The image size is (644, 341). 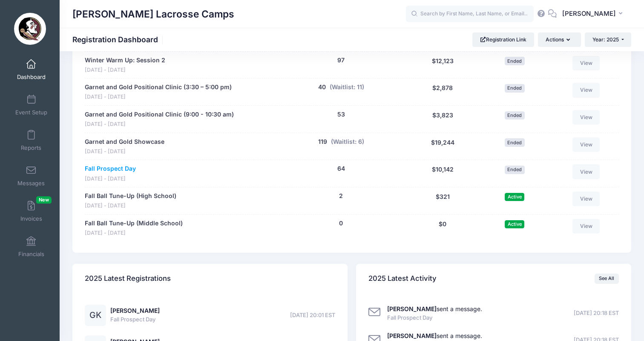 What do you see at coordinates (341, 223) in the screenshot?
I see `button: 0` at bounding box center [341, 223].